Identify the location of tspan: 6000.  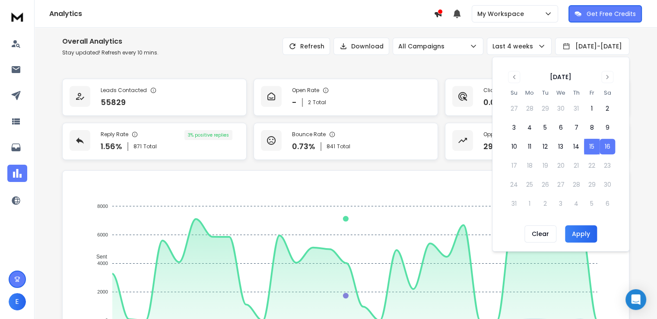
(102, 235).